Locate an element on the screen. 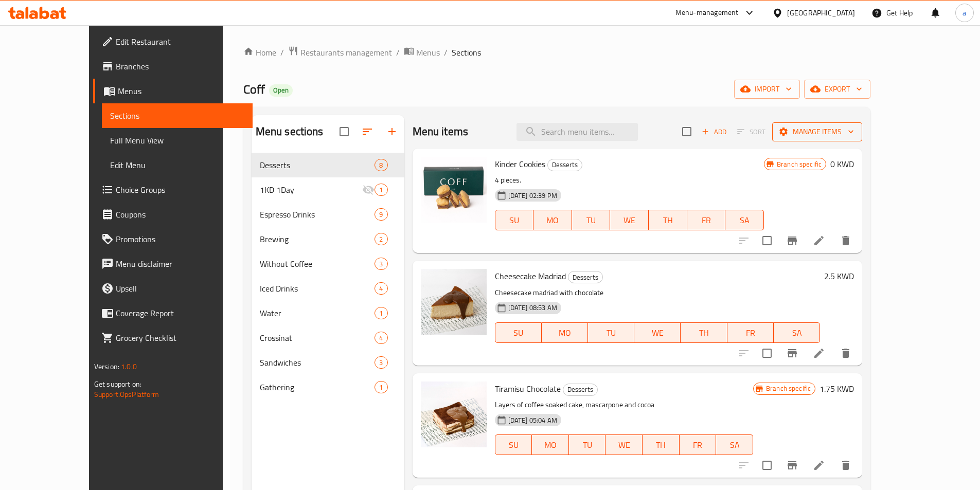  span: Select to update is located at coordinates (767, 353).